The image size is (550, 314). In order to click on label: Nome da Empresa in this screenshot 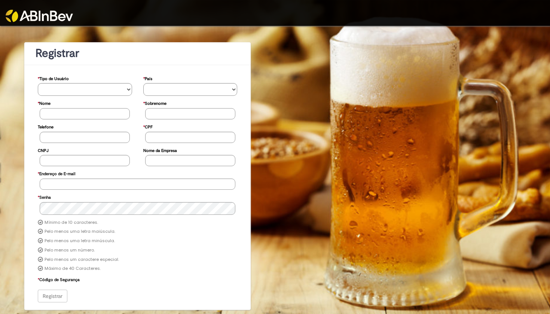, I will do `click(160, 150)`.